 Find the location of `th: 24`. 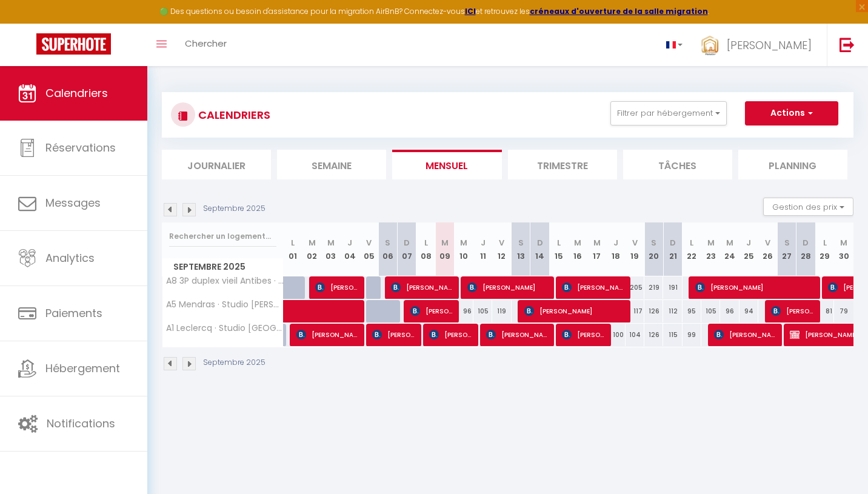

th: 24 is located at coordinates (729, 249).